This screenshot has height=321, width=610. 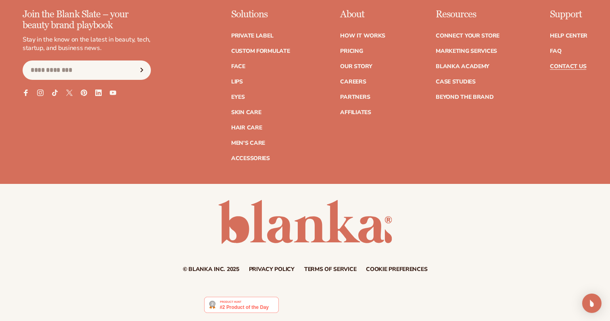 What do you see at coordinates (238, 97) in the screenshot?
I see `a: Eyes` at bounding box center [238, 97].